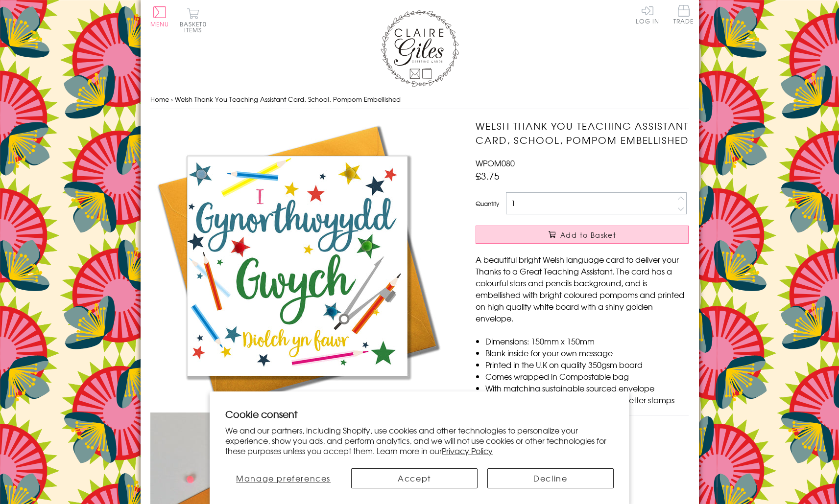 The height and width of the screenshot is (504, 839). What do you see at coordinates (414, 478) in the screenshot?
I see `button: Accept` at bounding box center [414, 478].